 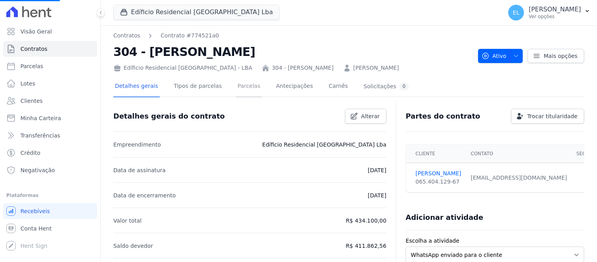 I want to click on div: Plataformas, so click(x=50, y=195).